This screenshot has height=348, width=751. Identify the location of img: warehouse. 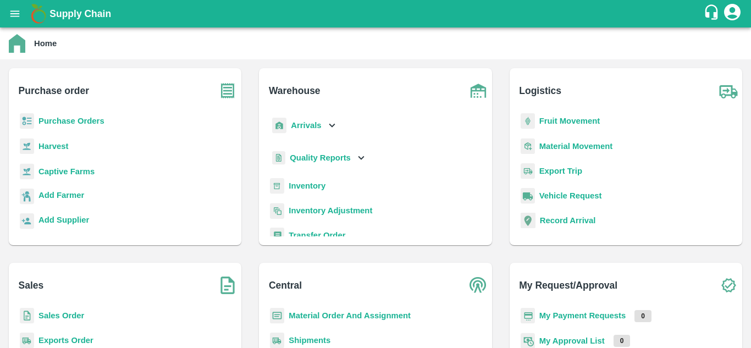
(478, 91).